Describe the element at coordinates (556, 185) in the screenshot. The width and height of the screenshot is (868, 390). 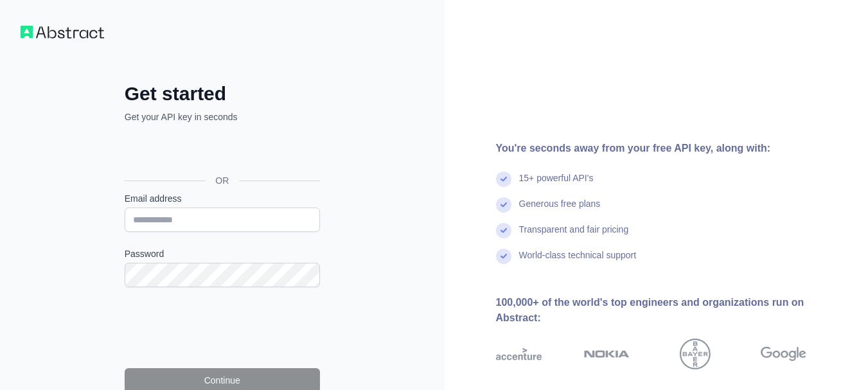
I see `div: 15+ powerful API's` at that location.